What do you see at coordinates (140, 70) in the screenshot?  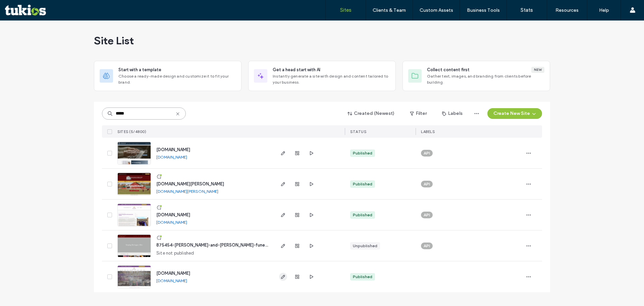 I see `span: Start with a template` at bounding box center [140, 70].